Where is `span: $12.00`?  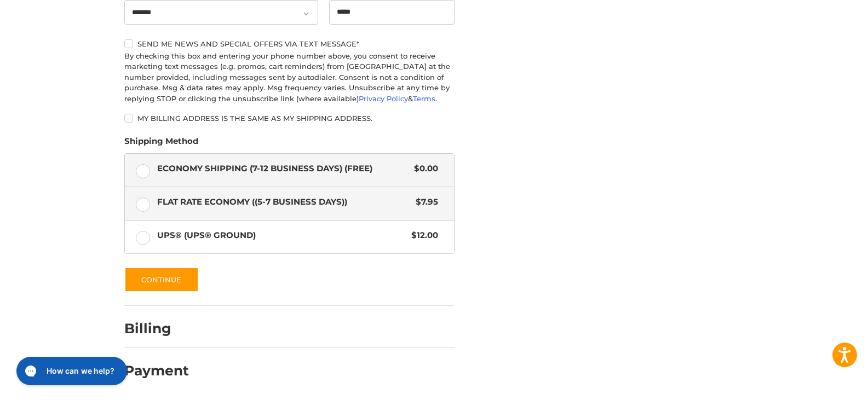
span: $12.00 is located at coordinates (422, 235).